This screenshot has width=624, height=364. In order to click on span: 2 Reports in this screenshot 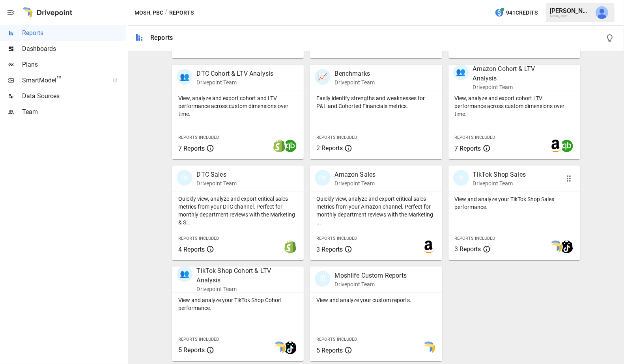, I will do `click(329, 148)`.